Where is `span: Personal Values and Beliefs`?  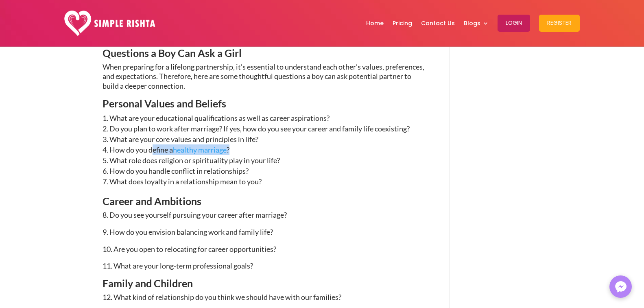
span: Personal Values and Beliefs is located at coordinates (164, 103).